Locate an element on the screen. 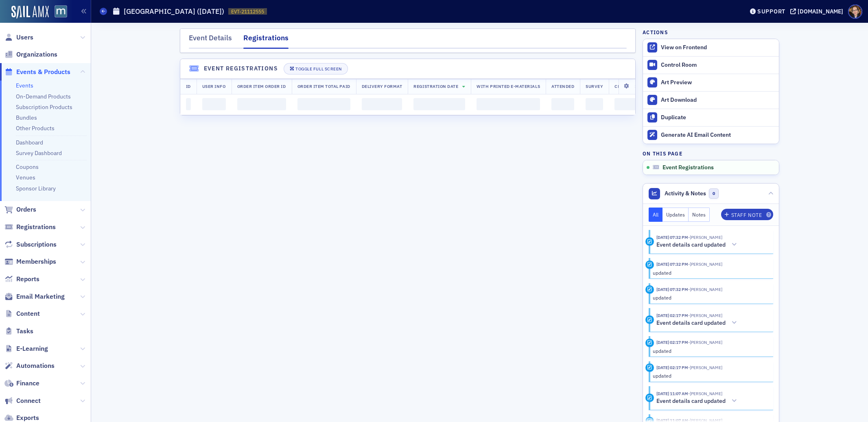 Image resolution: width=868 pixels, height=422 pixels. a: Art Preview is located at coordinates (711, 82).